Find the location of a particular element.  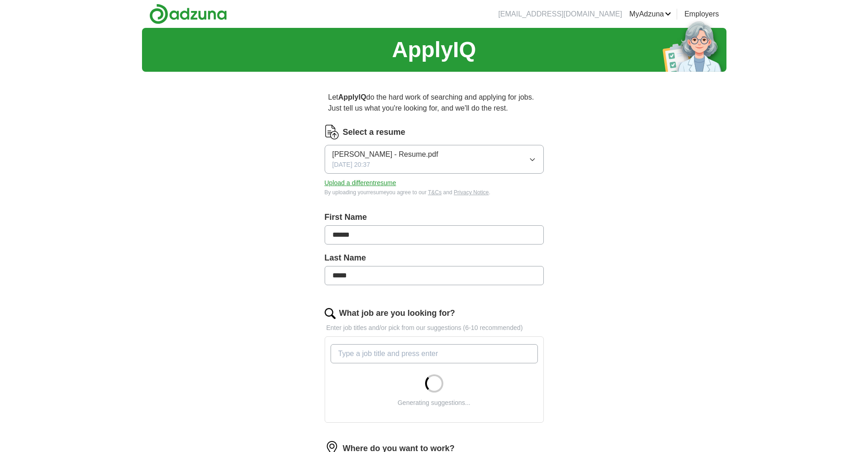

button: Upload a differentresume is located at coordinates (360, 182).